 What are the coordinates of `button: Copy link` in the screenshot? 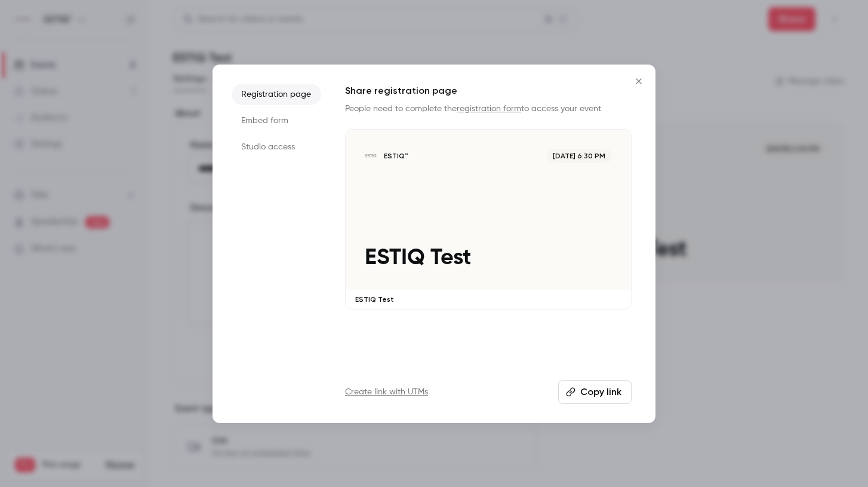 It's located at (595, 392).